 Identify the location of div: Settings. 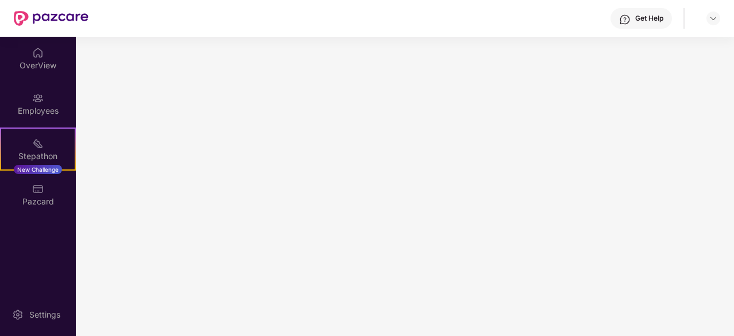
(45, 315).